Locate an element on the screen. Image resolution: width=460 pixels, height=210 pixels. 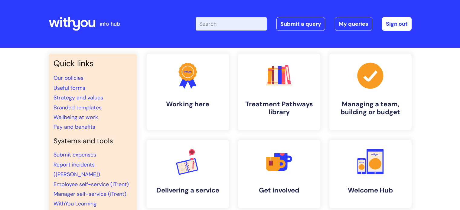
a: Treatment Pathways library is located at coordinates (279, 92).